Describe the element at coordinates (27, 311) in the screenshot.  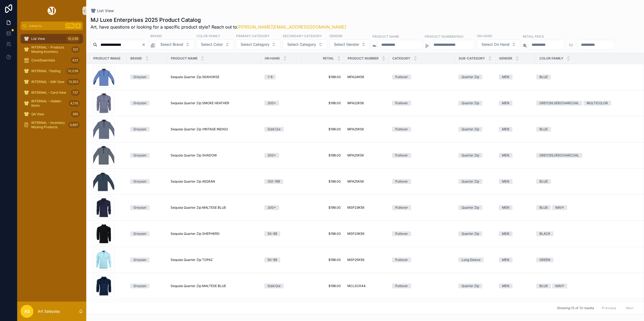
I see `span: AS` at that location.